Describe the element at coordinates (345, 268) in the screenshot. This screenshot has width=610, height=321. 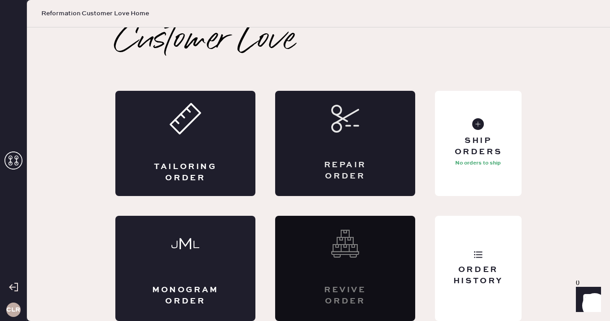
I see `div: Interested? Contact us at care@hemster.co` at that location.